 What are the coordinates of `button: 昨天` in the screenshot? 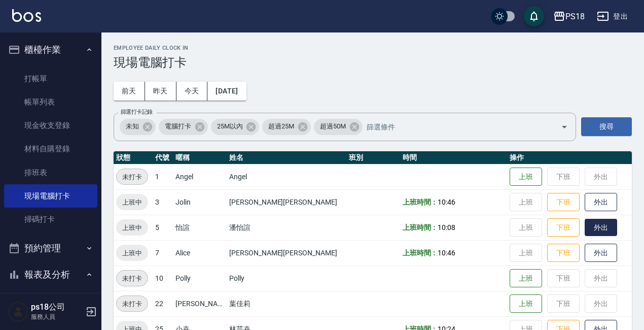 It's located at (161, 91).